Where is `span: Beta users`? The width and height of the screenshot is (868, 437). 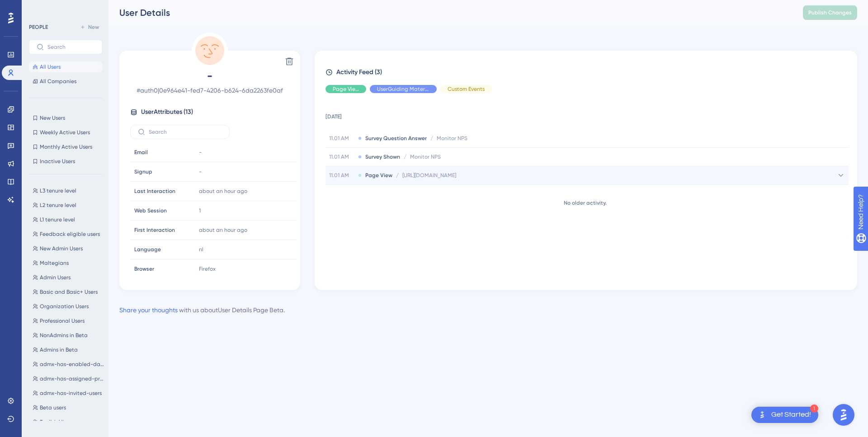
span: Beta users is located at coordinates (53, 408).